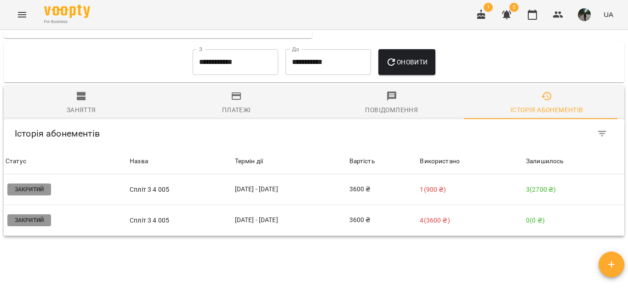  What do you see at coordinates (407, 62) in the screenshot?
I see `button: Оновити` at bounding box center [407, 62].